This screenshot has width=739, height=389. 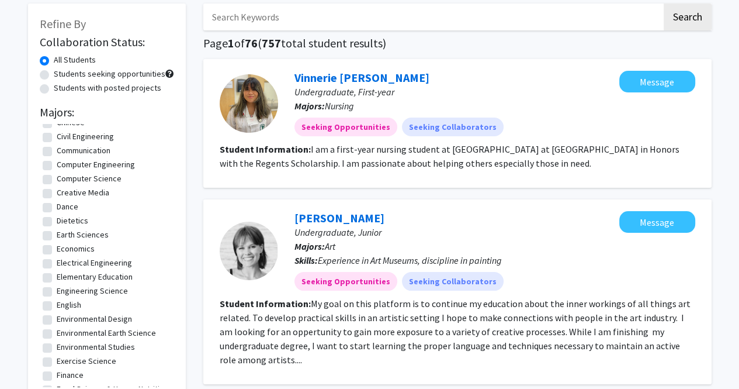 What do you see at coordinates (75, 248) in the screenshot?
I see `label: Economics` at bounding box center [75, 248].